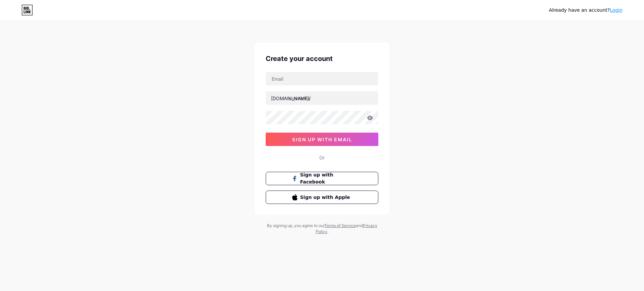 The image size is (644, 291). I want to click on div: Or, so click(322, 158).